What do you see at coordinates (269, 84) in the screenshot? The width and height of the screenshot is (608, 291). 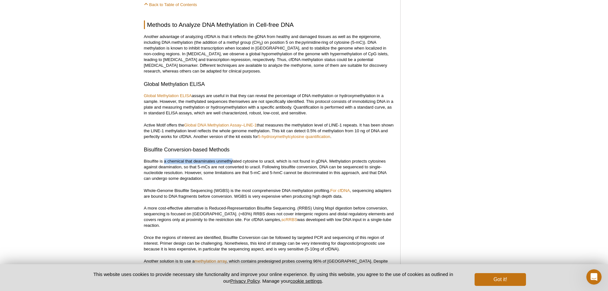 I see `h3: Global Methylation ELISA` at bounding box center [269, 84].